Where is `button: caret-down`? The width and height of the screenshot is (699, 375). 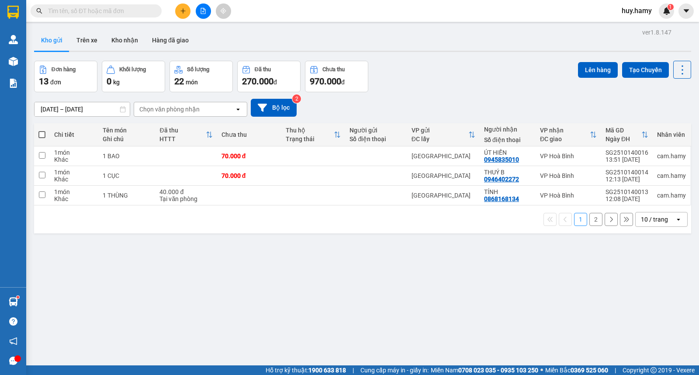
button: caret-down is located at coordinates (686, 11).